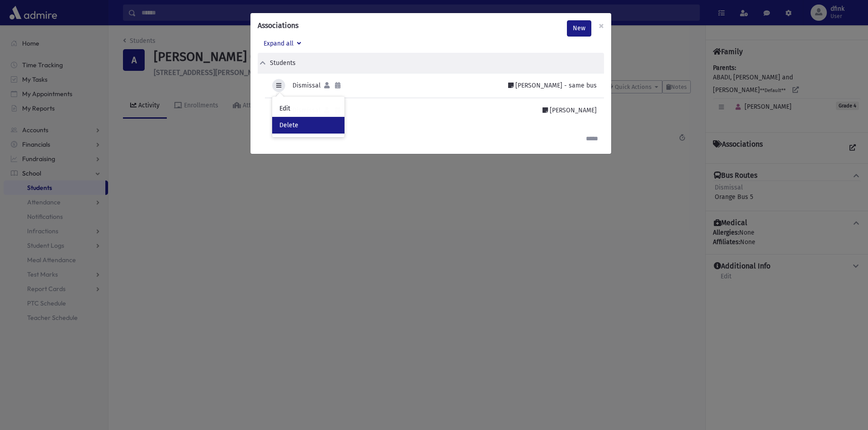  What do you see at coordinates (283, 62) in the screenshot?
I see `div: Students` at bounding box center [283, 62].